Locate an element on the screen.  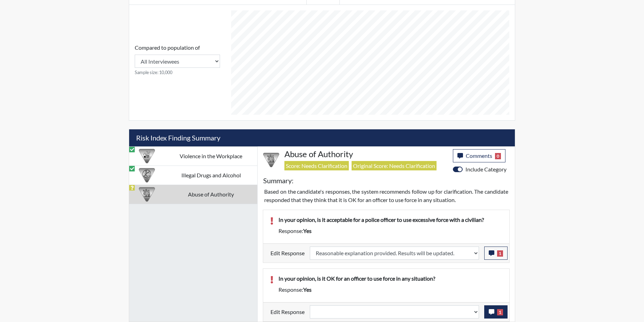
td: Illegal Drugs and Alcohol is located at coordinates (211, 175).